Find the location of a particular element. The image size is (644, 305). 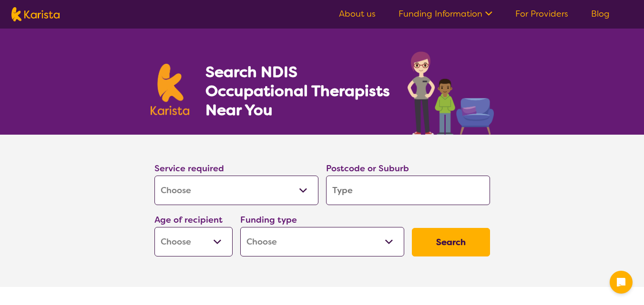

label: Service required is located at coordinates (189, 168).